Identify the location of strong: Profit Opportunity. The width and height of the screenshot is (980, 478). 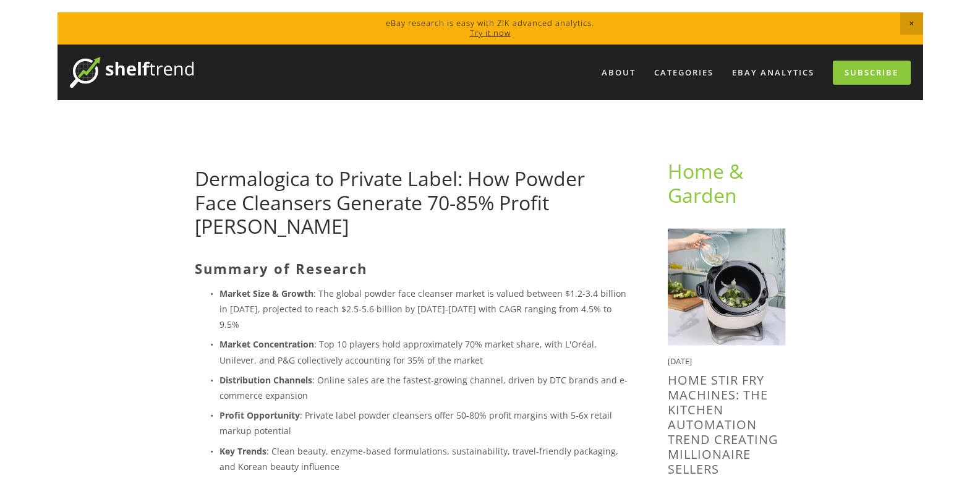
(259, 415).